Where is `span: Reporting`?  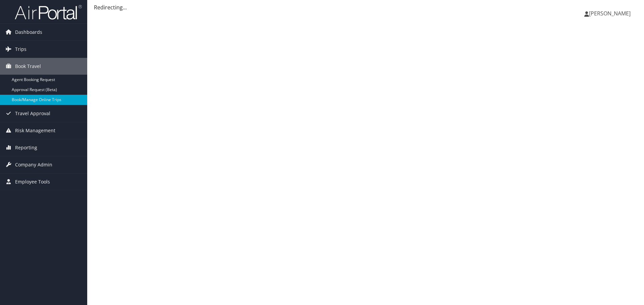 span: Reporting is located at coordinates (26, 148).